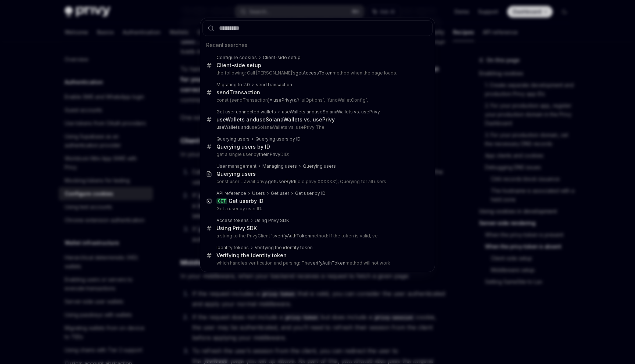 The image size is (635, 364). What do you see at coordinates (246, 201) in the screenshot?
I see `div: by ID` at bounding box center [246, 201].